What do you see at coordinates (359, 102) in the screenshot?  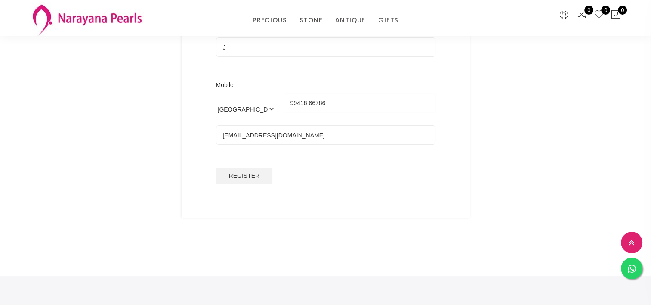 I see `input: Enter phone number` at bounding box center [359, 102].